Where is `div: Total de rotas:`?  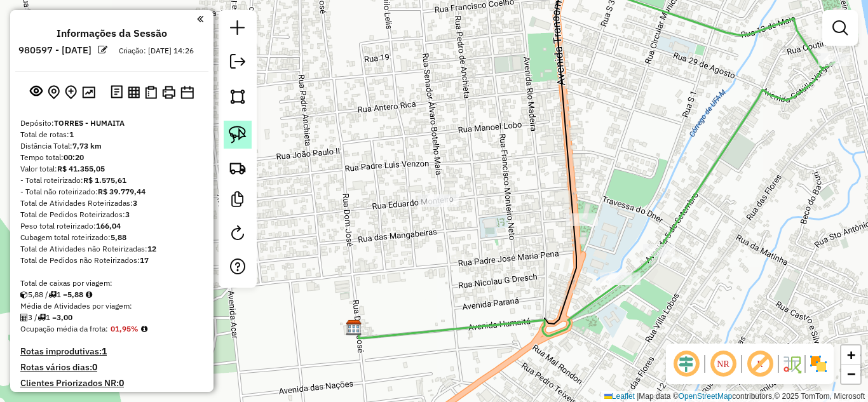
div: Total de rotas: is located at coordinates (112, 135).